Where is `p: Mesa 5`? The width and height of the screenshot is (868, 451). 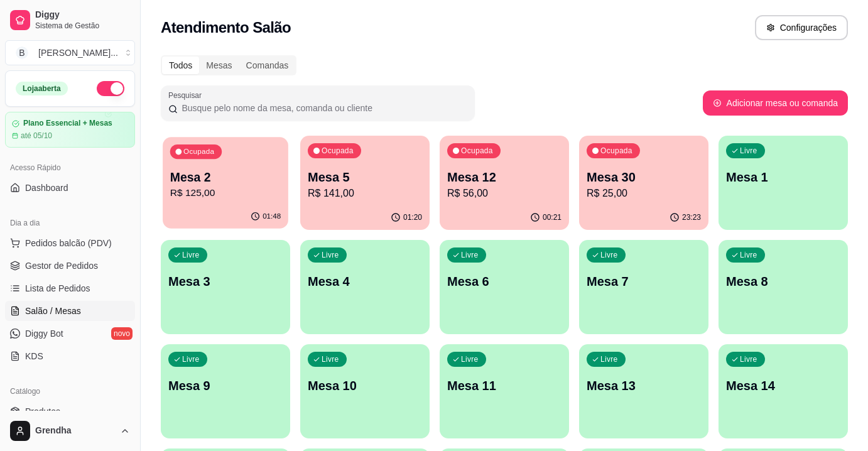 p: Mesa 5 is located at coordinates (365, 177).